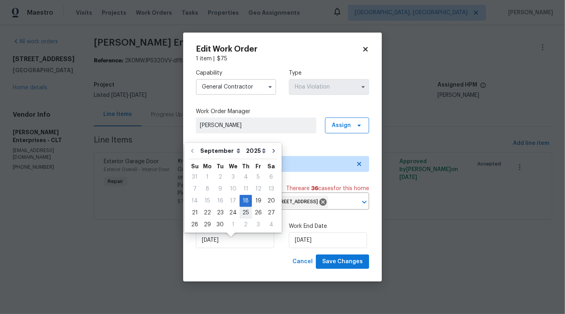 The height and width of the screenshot is (314, 565). Describe the element at coordinates (245, 166) in the screenshot. I see `abbr: Thursday` at that location.